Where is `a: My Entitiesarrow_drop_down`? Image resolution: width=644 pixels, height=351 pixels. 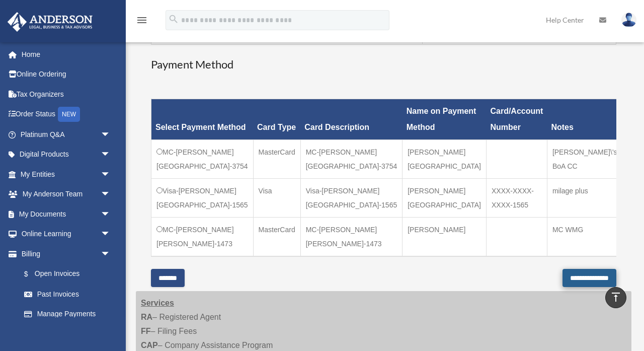
a: My Entitiesarrow_drop_down is located at coordinates (66, 174).